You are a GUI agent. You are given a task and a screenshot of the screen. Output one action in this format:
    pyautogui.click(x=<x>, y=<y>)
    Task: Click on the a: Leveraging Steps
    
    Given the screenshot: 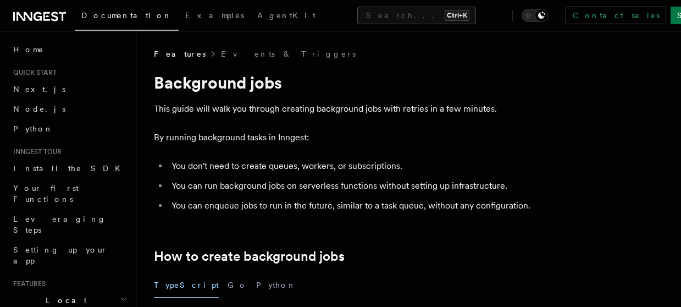 What is the action you would take?
    pyautogui.click(x=69, y=224)
    